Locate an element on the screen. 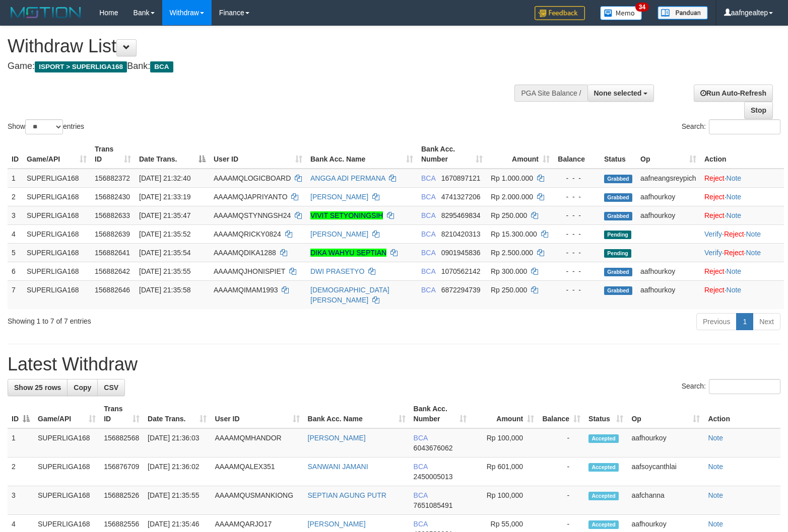  span: 156882641 is located at coordinates (112, 253).